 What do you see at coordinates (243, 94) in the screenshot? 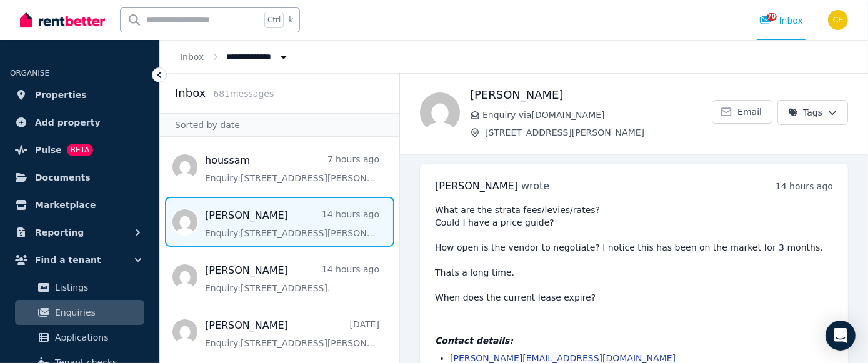
I see `span: 681 message s` at bounding box center [243, 94].